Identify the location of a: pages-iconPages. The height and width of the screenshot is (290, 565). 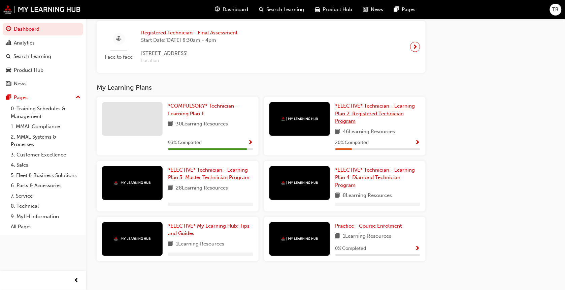
(405, 9).